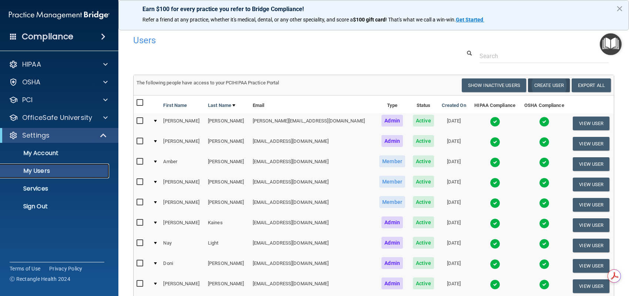 The image size is (629, 296). Describe the element at coordinates (27, 100) in the screenshot. I see `p: PCI` at that location.